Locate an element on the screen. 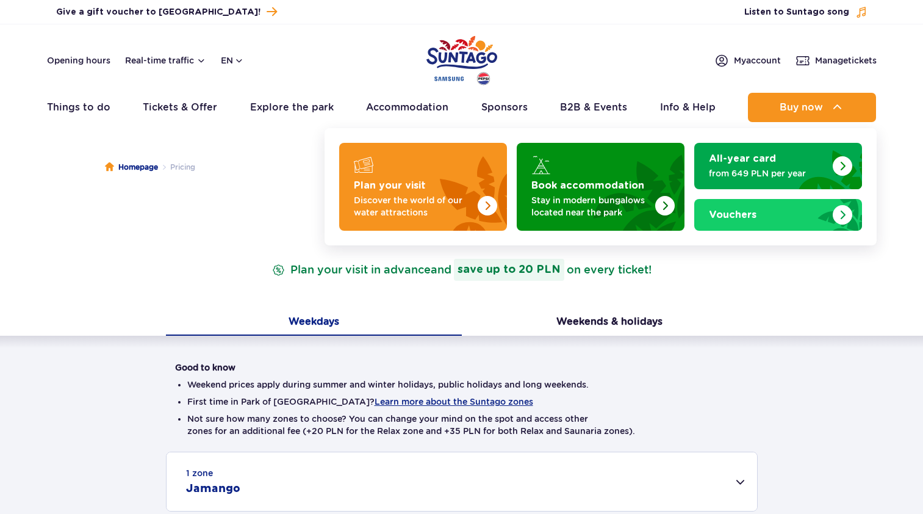 The height and width of the screenshot is (514, 923). a: All-year card is located at coordinates (778, 166).